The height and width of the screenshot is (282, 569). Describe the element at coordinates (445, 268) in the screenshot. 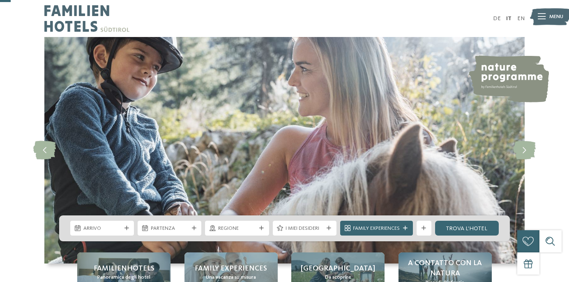

I see `span: A contatto con la natura` at that location.